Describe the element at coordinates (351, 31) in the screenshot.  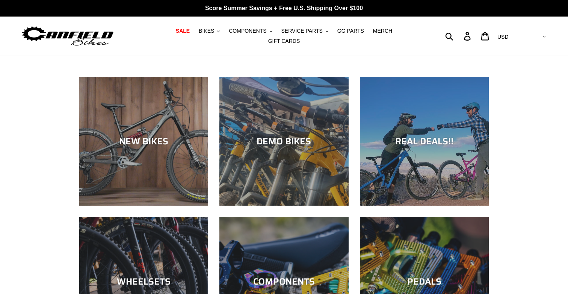
I see `a: GG PARTS` at that location.